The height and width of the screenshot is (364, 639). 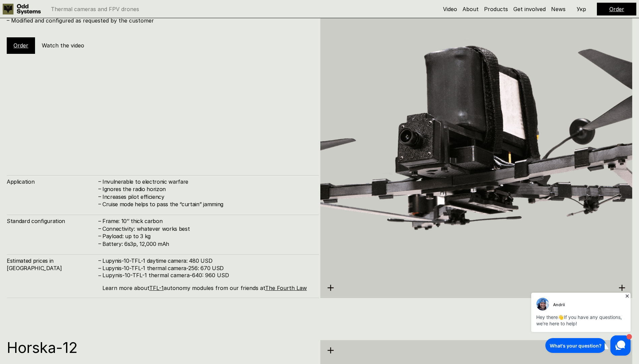 What do you see at coordinates (496, 9) in the screenshot?
I see `a: Products` at bounding box center [496, 9].